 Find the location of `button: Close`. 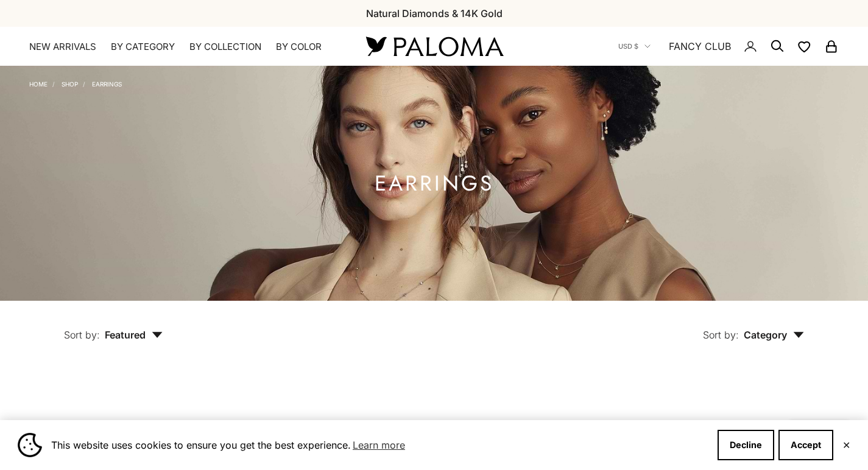

button: Close is located at coordinates (846, 446).